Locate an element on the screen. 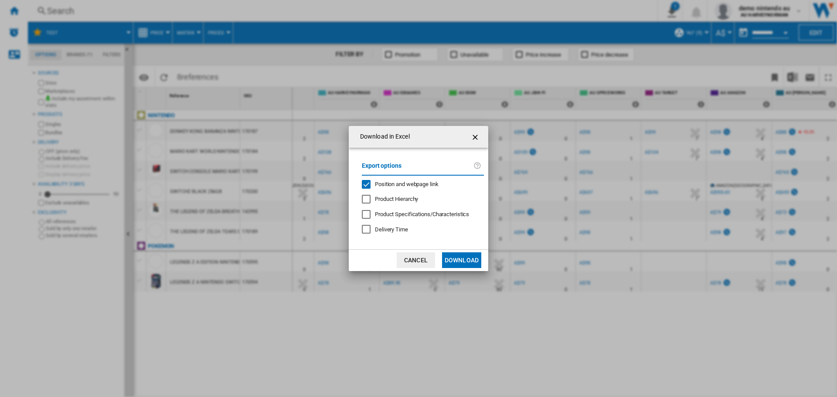 The height and width of the screenshot is (397, 837). md-checkbox: Position and webpage link is located at coordinates (419, 184).